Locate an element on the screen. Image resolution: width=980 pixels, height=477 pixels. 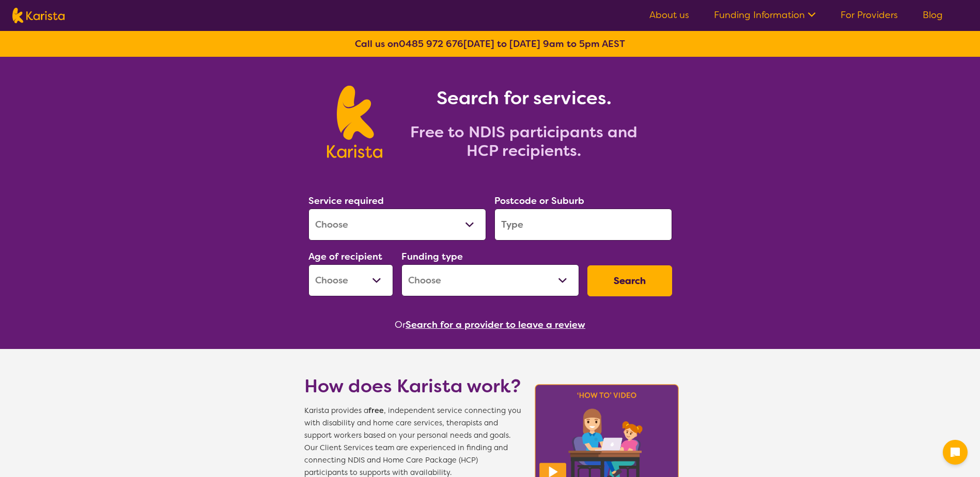
b: free is located at coordinates (376, 410).